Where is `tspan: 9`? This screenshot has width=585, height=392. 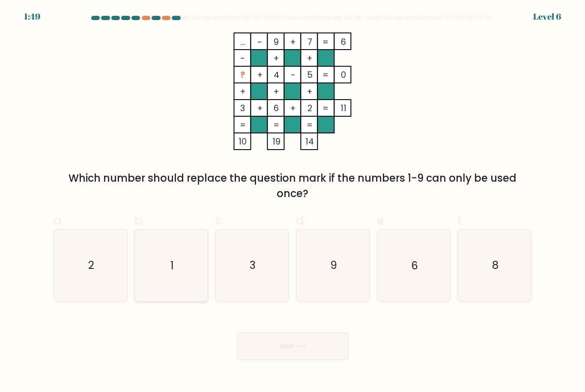 tspan: 9 is located at coordinates (276, 42).